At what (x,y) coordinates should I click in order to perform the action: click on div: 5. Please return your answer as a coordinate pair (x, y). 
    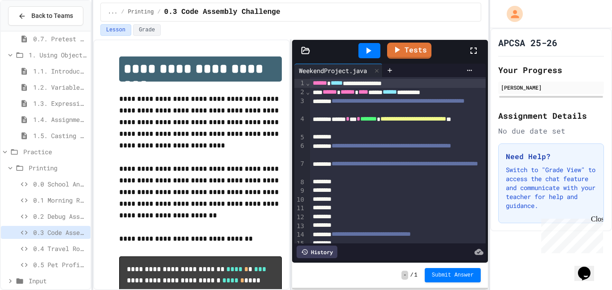
    Looking at the image, I should click on (300, 138).